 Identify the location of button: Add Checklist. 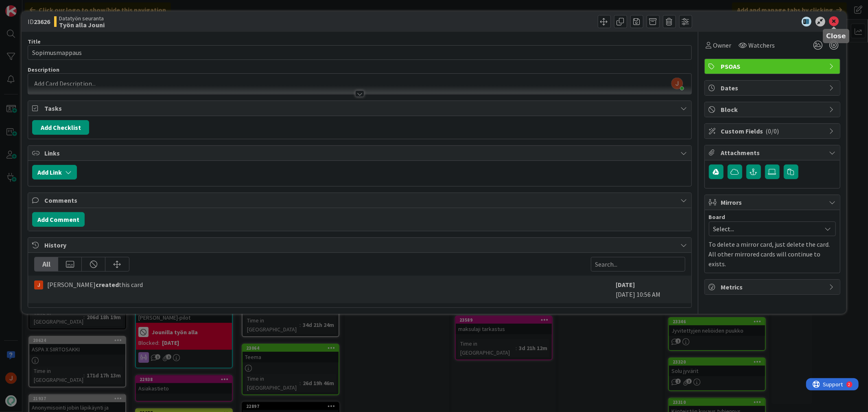
(61, 127).